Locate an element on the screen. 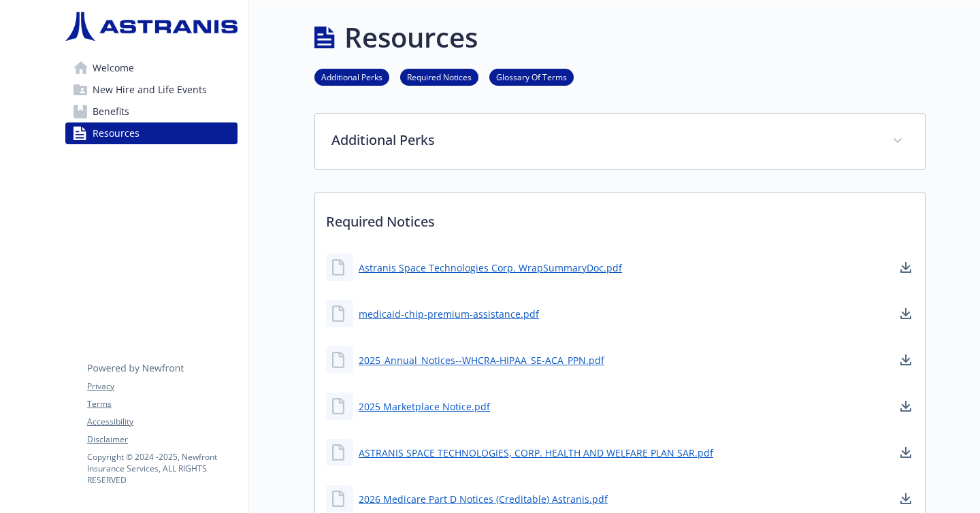 The height and width of the screenshot is (513, 980). div: Additional Perks is located at coordinates (620, 141).